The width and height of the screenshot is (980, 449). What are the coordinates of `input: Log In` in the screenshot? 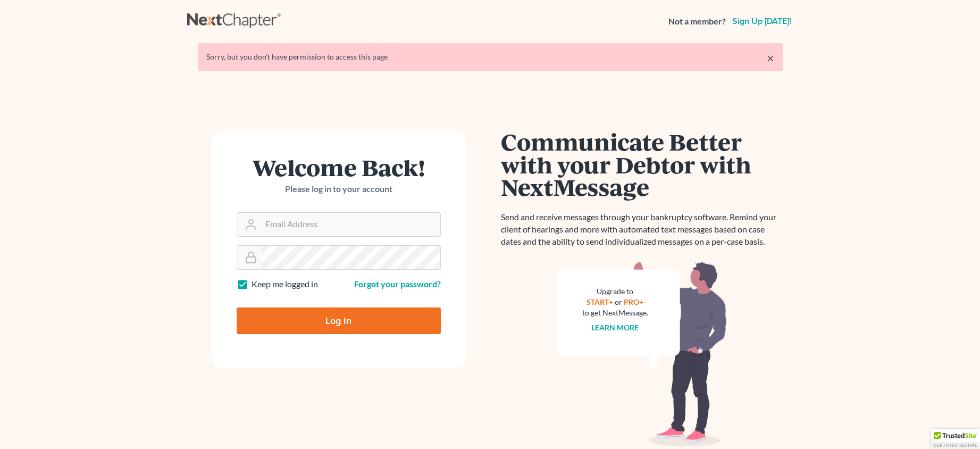 It's located at (339, 321).